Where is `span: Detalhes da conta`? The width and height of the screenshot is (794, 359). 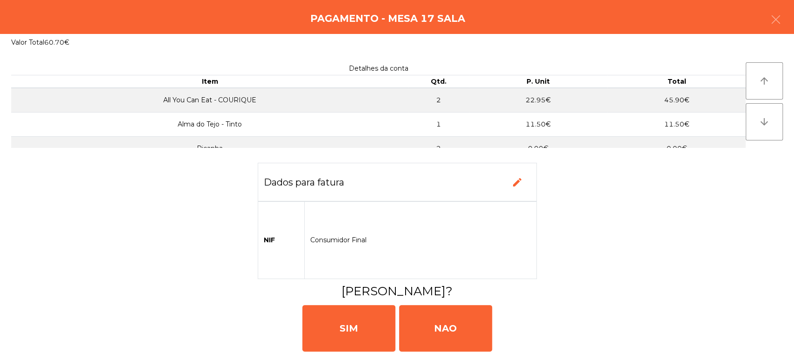
span: Detalhes da conta is located at coordinates (378, 68).